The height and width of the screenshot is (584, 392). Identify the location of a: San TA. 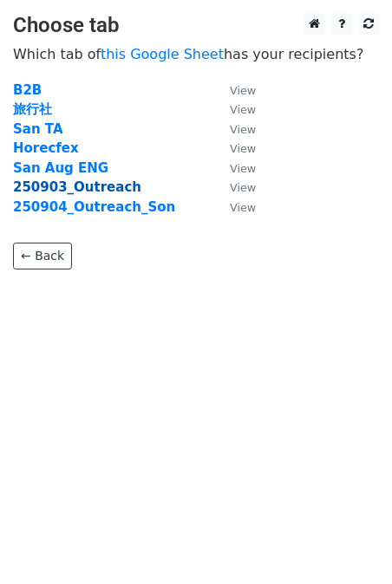
(38, 129).